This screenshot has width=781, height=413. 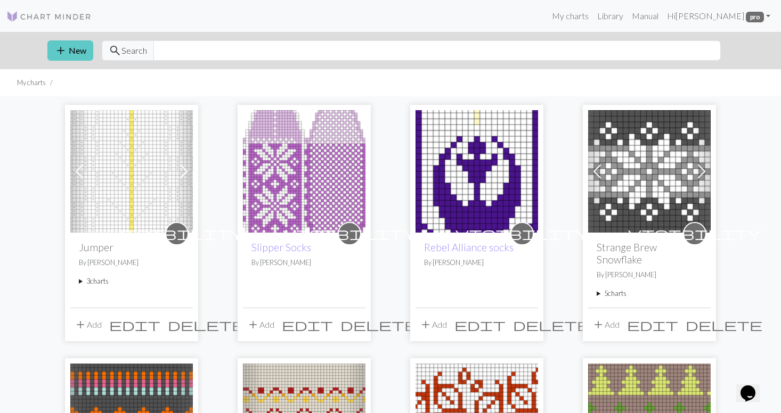 What do you see at coordinates (649, 171) in the screenshot?
I see `img: Strange Brew Snowflake` at bounding box center [649, 171].